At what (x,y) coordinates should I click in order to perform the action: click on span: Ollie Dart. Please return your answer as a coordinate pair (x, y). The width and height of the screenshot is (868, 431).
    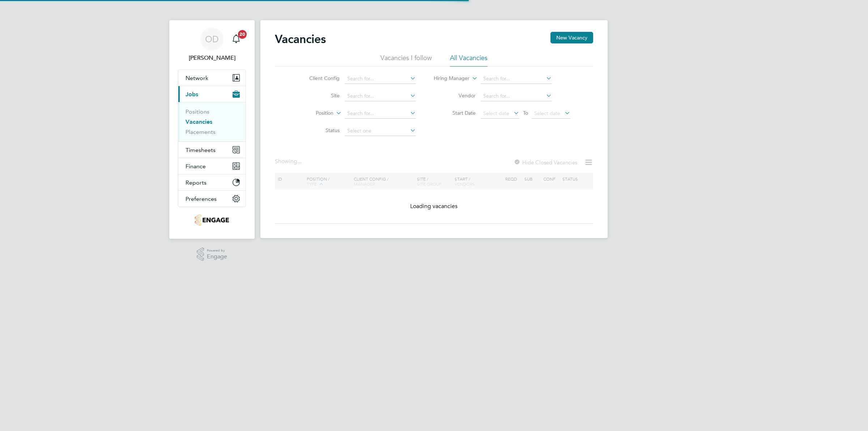
    Looking at the image, I should click on (212, 58).